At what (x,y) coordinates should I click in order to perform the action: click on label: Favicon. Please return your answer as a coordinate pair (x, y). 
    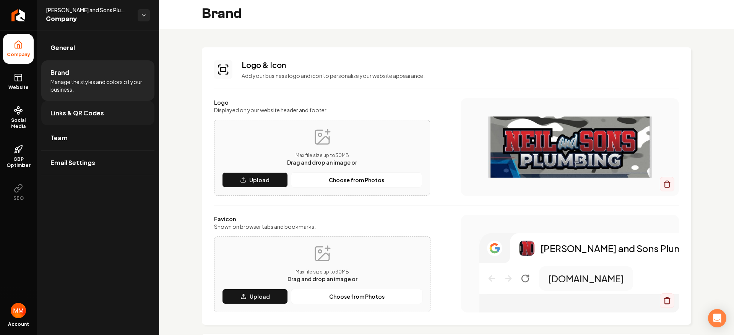
    Looking at the image, I should click on (322, 219).